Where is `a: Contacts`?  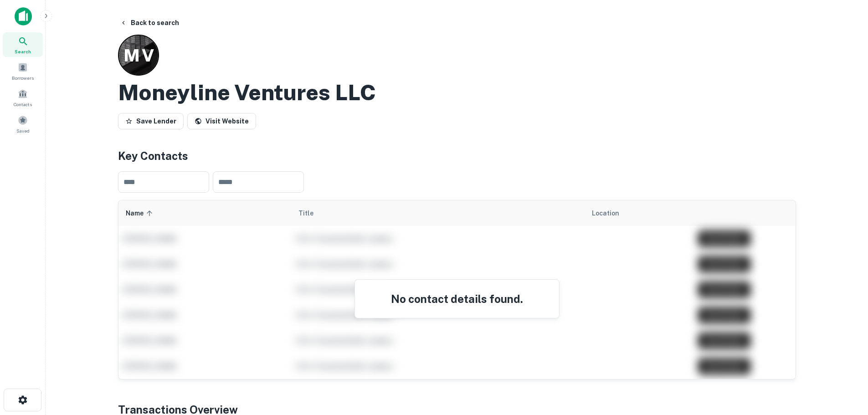 a: Contacts is located at coordinates (23, 97).